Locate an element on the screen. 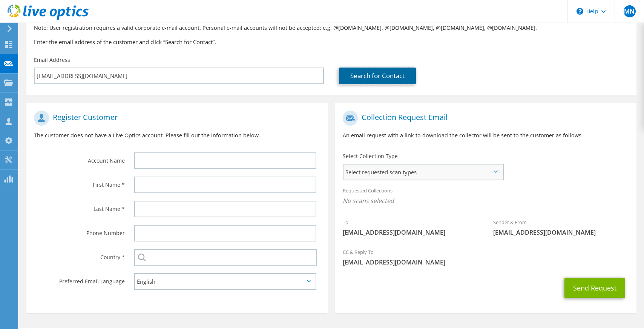  span: No scans selected is located at coordinates (486, 200).